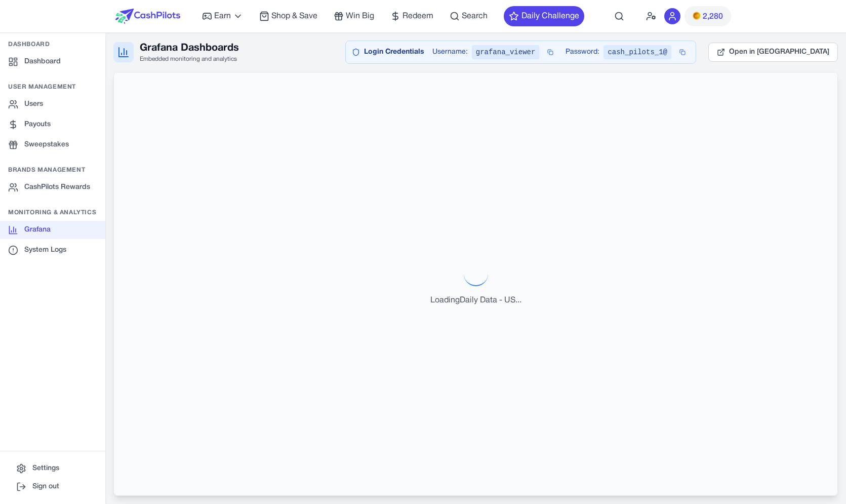 The image size is (846, 504). I want to click on a: CashPilots Logo, so click(148, 16).